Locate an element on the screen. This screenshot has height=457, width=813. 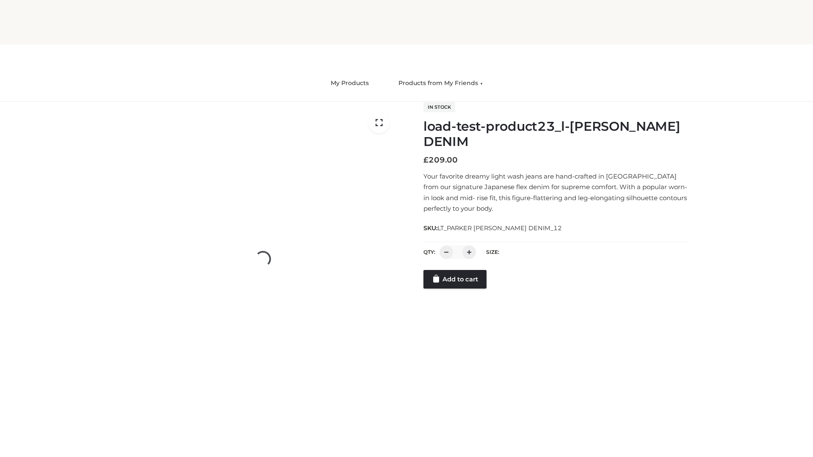
span: SKU: is located at coordinates (493, 228).